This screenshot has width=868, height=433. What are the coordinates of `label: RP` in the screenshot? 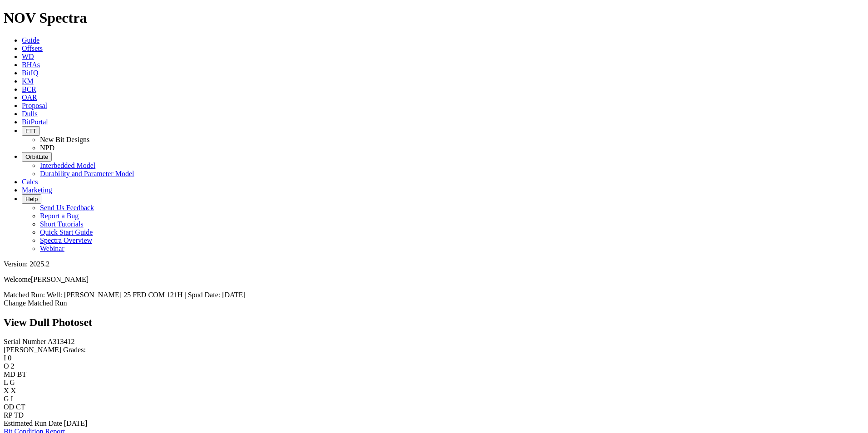 It's located at (7, 415).